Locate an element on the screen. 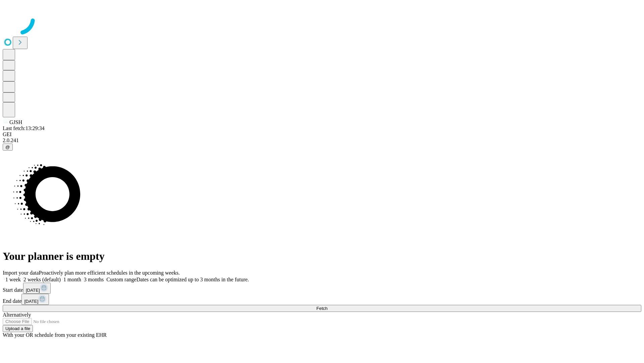  div: End date is located at coordinates (322, 299).